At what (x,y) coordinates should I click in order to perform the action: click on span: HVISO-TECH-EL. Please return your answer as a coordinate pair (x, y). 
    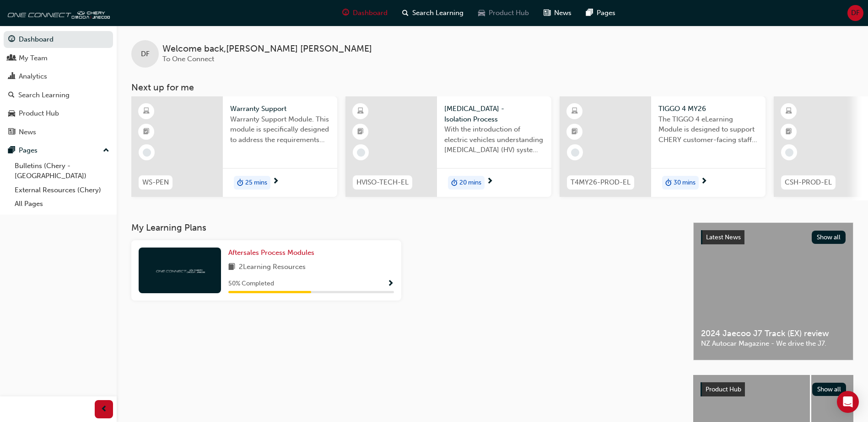
    Looking at the image, I should click on (382, 182).